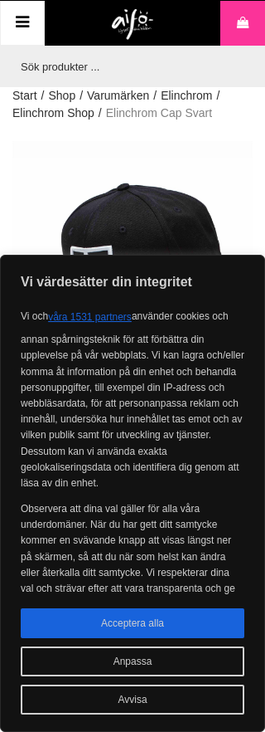  Describe the element at coordinates (25, 95) in the screenshot. I see `a: Start` at that location.